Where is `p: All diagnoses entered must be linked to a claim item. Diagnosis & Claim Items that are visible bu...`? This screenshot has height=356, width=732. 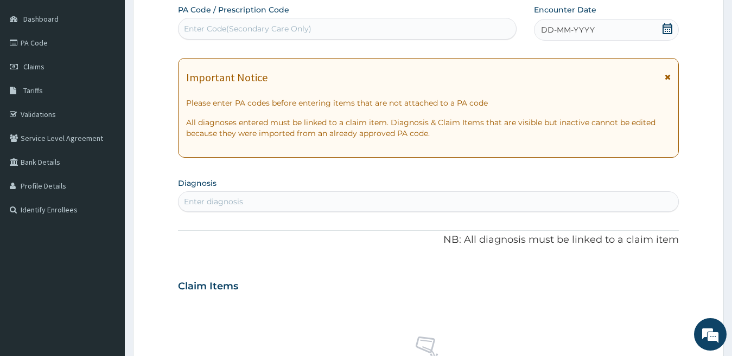 p: All diagnoses entered must be linked to a claim item. Diagnosis & Claim Items that are visible bu... is located at coordinates (428, 128).